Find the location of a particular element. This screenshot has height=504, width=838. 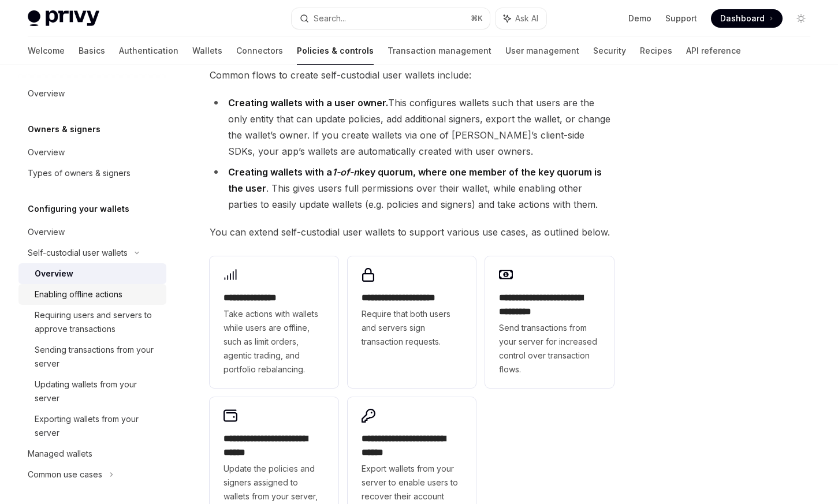

a: Welcome is located at coordinates (46, 51).